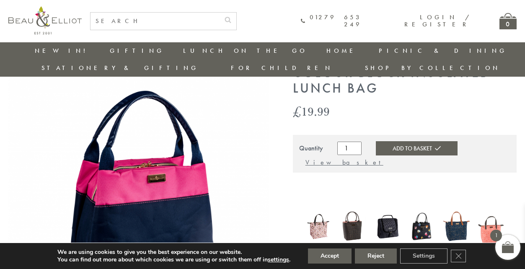 The image size is (525, 269). I want to click on div: Quantity, so click(311, 148).